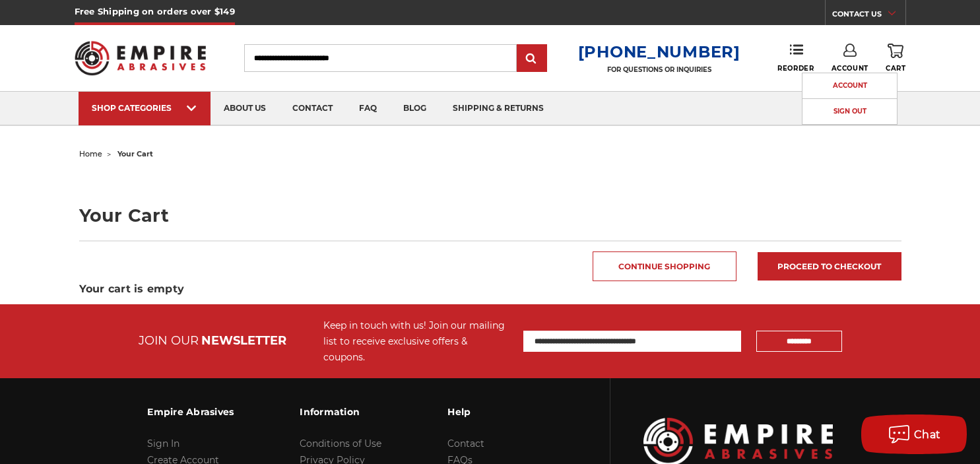  I want to click on a: Conditions of Use, so click(340, 444).